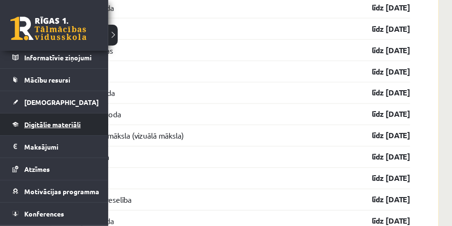 The height and width of the screenshot is (226, 452). What do you see at coordinates (54, 147) in the screenshot?
I see `a: Maksājumi` at bounding box center [54, 147].